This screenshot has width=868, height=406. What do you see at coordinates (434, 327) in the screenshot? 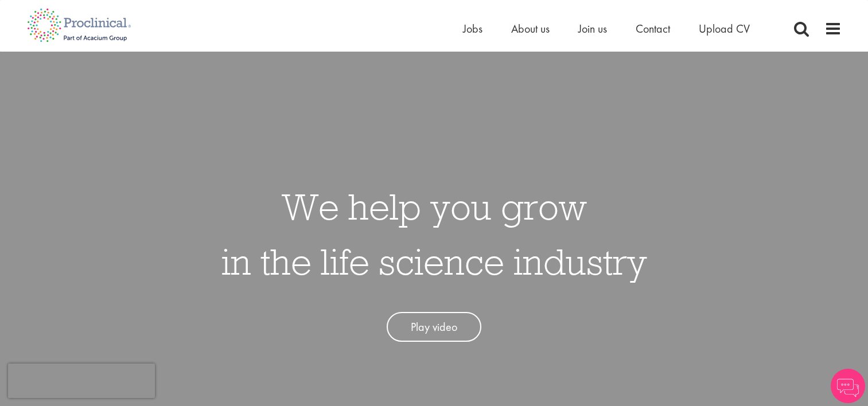
I see `a: Play video` at bounding box center [434, 327].